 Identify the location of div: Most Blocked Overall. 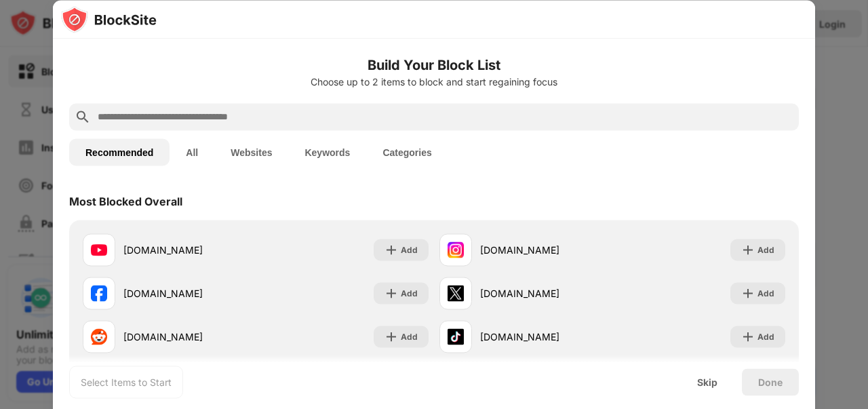
(125, 200).